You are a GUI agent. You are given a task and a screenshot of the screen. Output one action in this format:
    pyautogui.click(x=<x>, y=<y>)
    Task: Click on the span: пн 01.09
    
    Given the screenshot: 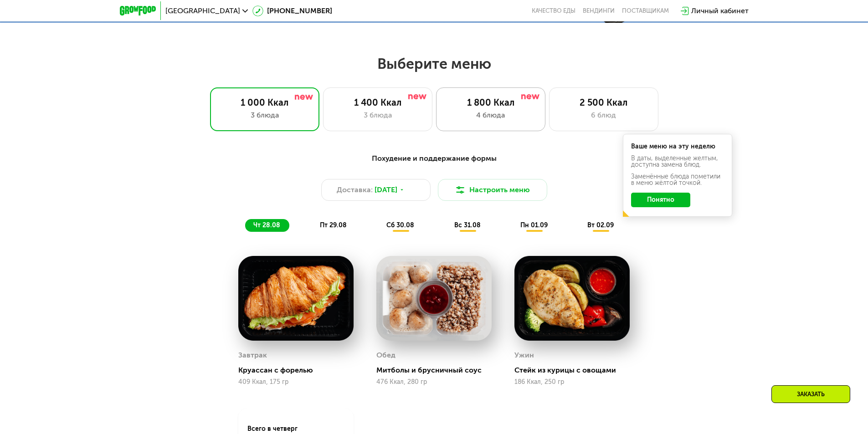 What is the action you would take?
    pyautogui.click(x=534, y=225)
    